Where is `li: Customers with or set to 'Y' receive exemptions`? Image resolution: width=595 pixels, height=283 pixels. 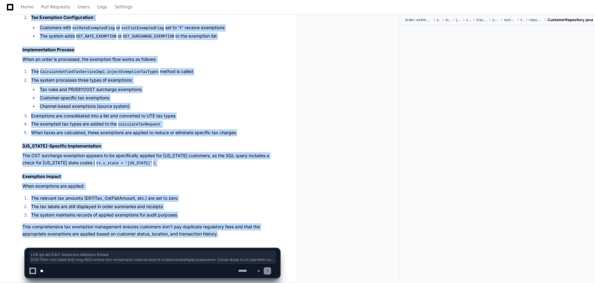 li: Customers with or set to 'Y' receive exemptions is located at coordinates (159, 28).